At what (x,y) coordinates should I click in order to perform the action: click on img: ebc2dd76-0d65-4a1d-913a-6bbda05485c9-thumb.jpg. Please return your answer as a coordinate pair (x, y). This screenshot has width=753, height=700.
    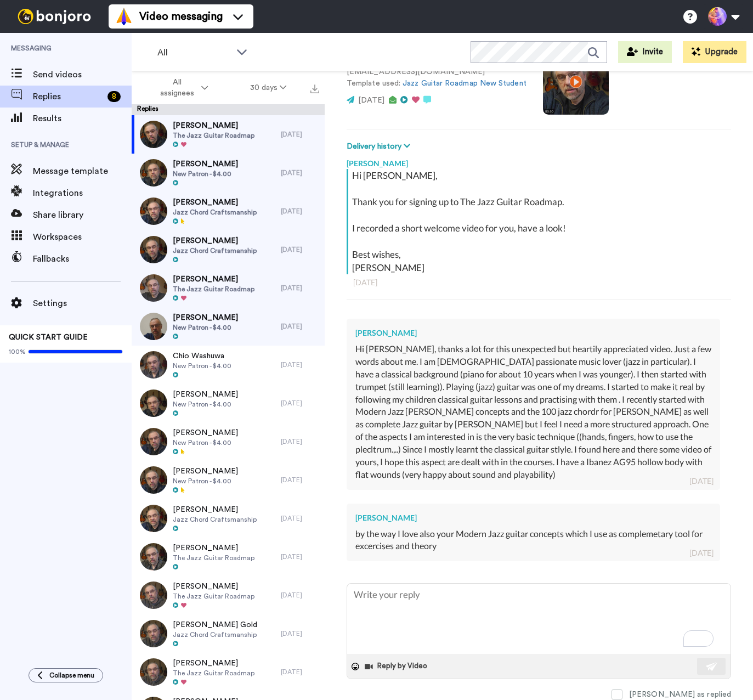
    Looking at the image, I should click on (153, 134).